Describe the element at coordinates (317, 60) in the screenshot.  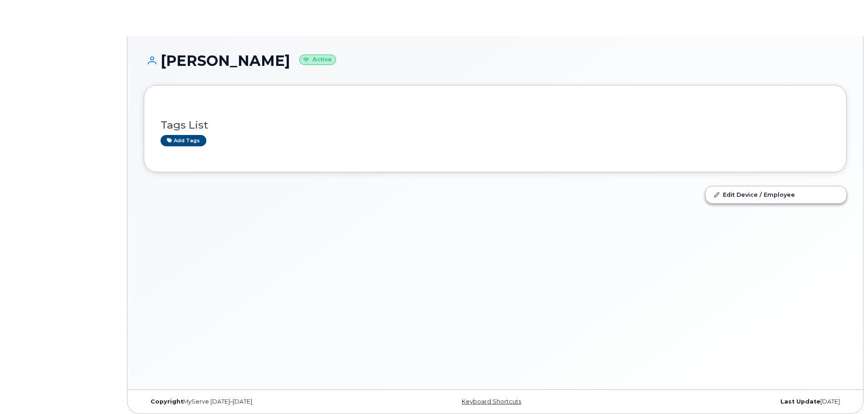
I see `small: Active` at that location.